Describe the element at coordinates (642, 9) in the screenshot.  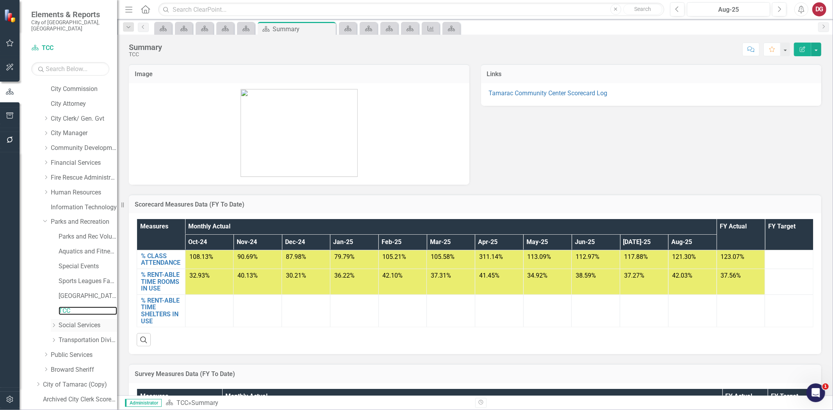
I see `span: Search` at that location.